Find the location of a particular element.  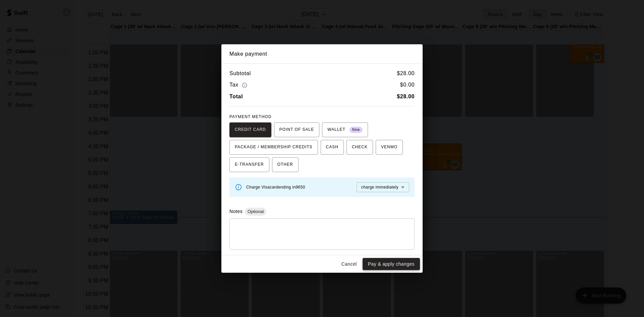

span: POINT OF SALE is located at coordinates (296, 130).